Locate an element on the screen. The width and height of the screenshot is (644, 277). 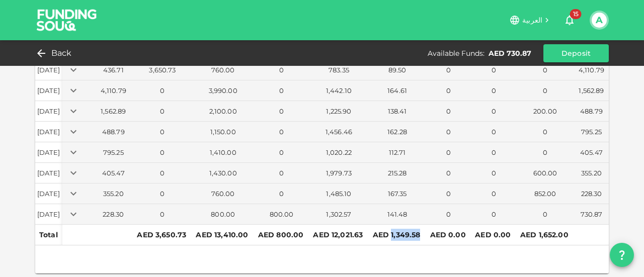
div: AED 800.00 is located at coordinates (282, 235).